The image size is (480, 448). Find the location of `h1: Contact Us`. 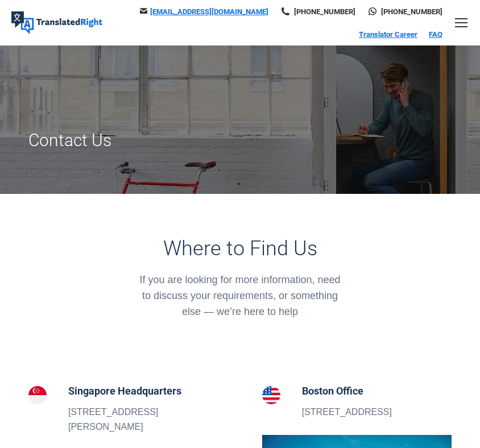

h1: Contact Us is located at coordinates (167, 140).